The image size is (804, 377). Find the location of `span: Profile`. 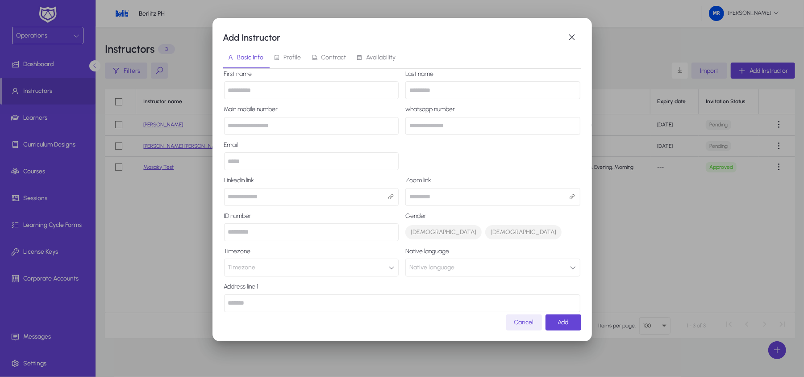

span: Profile is located at coordinates (292, 58).